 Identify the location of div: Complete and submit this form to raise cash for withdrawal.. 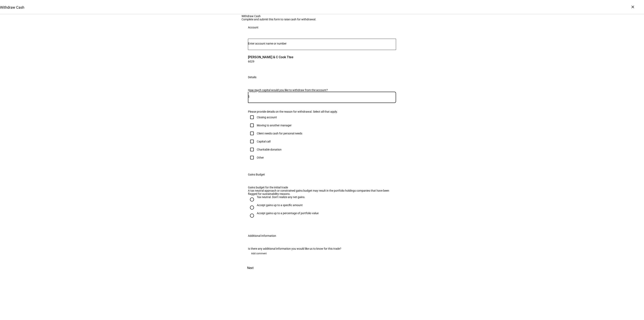
(322, 19).